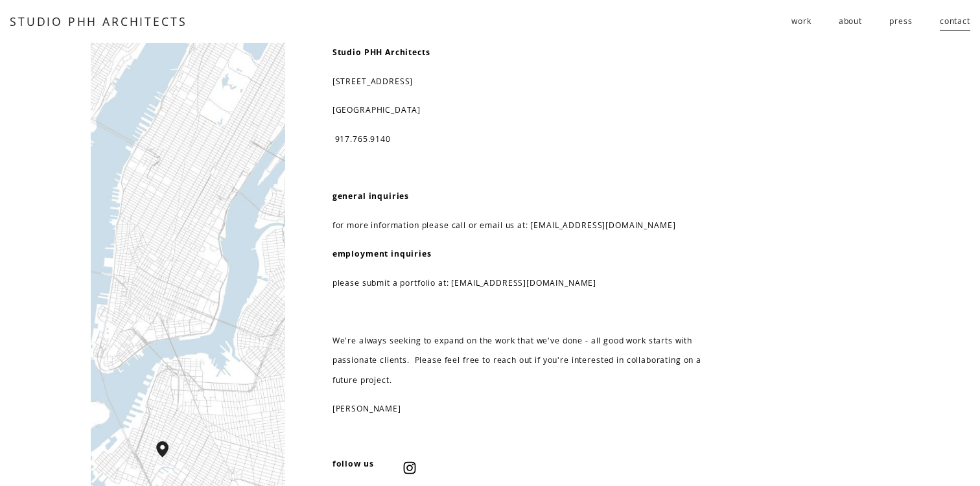  I want to click on strong: employment inquiries, so click(382, 254).